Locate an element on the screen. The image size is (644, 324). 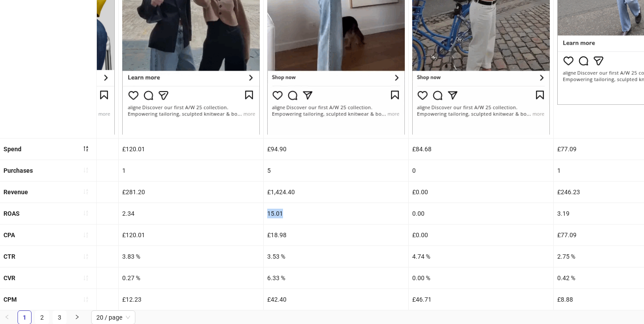
div: 0.00 % is located at coordinates (481, 278).